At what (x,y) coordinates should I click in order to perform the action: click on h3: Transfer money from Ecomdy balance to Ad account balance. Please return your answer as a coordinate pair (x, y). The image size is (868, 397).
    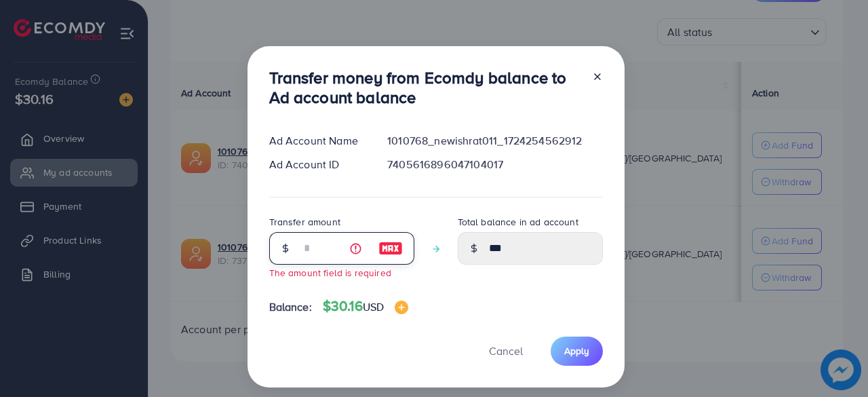
    Looking at the image, I should click on (426, 88).